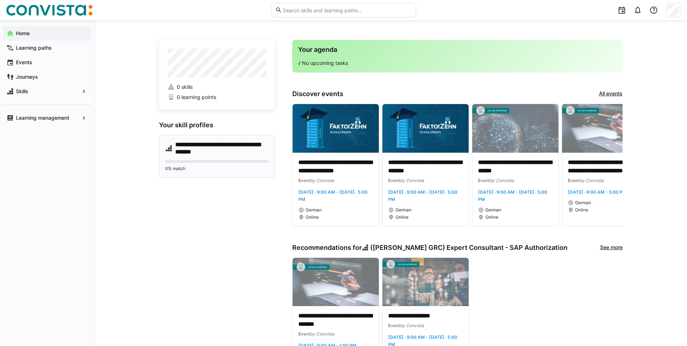  I want to click on h3: Recommendations for, so click(430, 247).